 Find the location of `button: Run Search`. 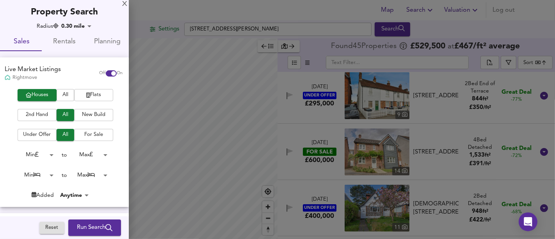

button: Run Search is located at coordinates (95, 228).